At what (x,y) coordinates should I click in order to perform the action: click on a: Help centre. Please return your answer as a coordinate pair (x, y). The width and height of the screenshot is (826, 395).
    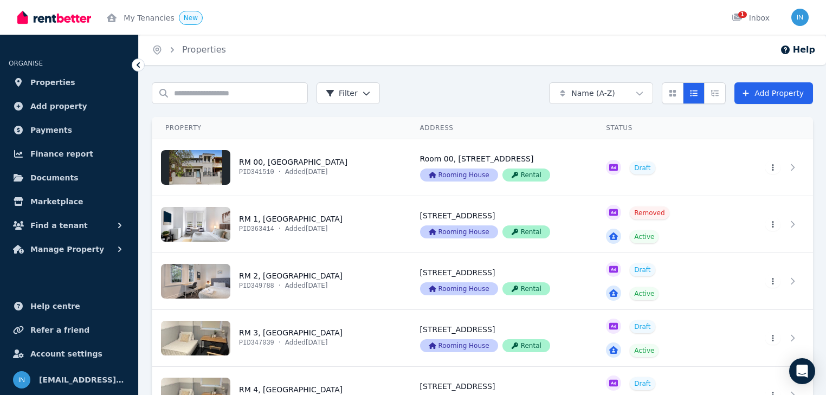
    Looking at the image, I should click on (69, 306).